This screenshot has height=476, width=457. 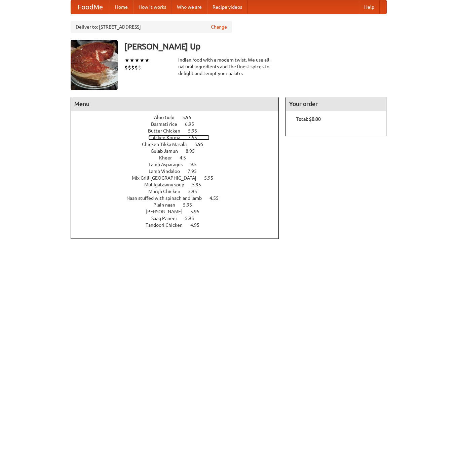 I want to click on img: angular.jpg, so click(x=94, y=65).